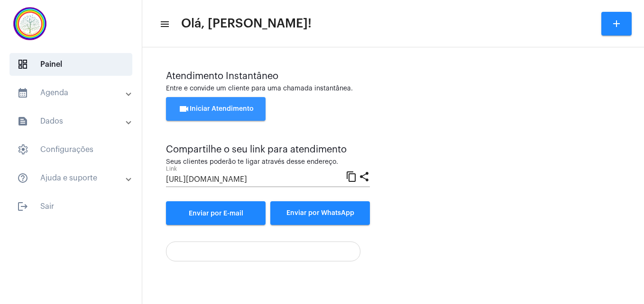  Describe the element at coordinates (216, 109) in the screenshot. I see `button: Iniciar Atendimento` at that location.